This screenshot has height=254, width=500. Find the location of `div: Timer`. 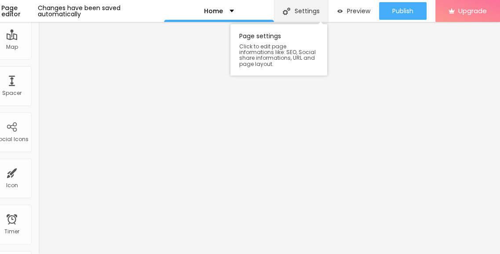

div: Timer is located at coordinates (12, 232).